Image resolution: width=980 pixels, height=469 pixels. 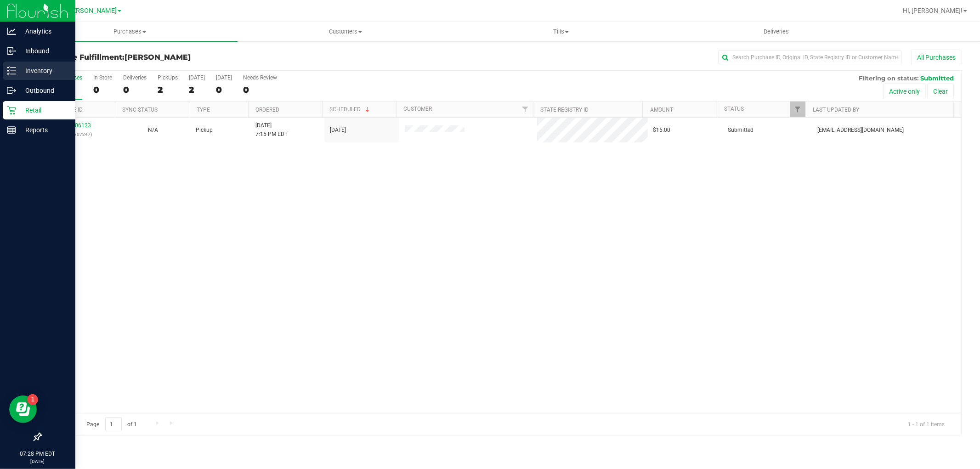 I want to click on a: Purchases, so click(x=130, y=32).